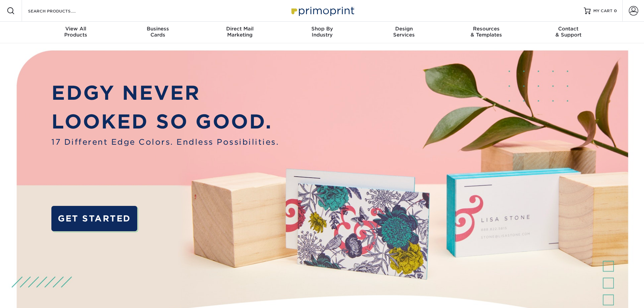 The height and width of the screenshot is (308, 644). I want to click on div: & Support, so click(568, 32).